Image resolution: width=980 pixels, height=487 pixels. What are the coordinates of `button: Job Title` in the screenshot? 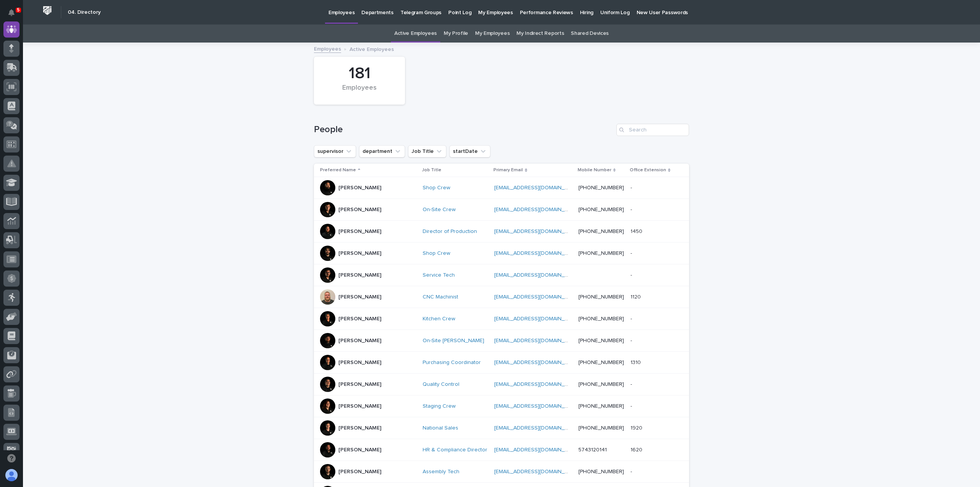 It's located at (427, 151).